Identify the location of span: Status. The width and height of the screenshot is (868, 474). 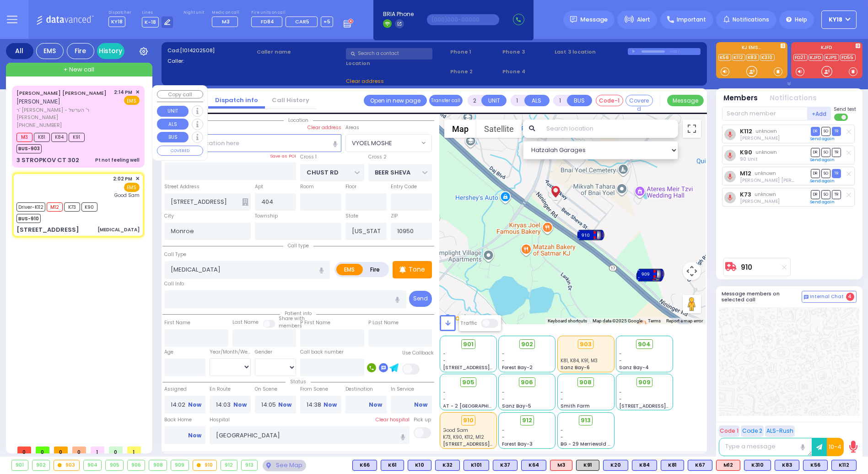
(298, 381).